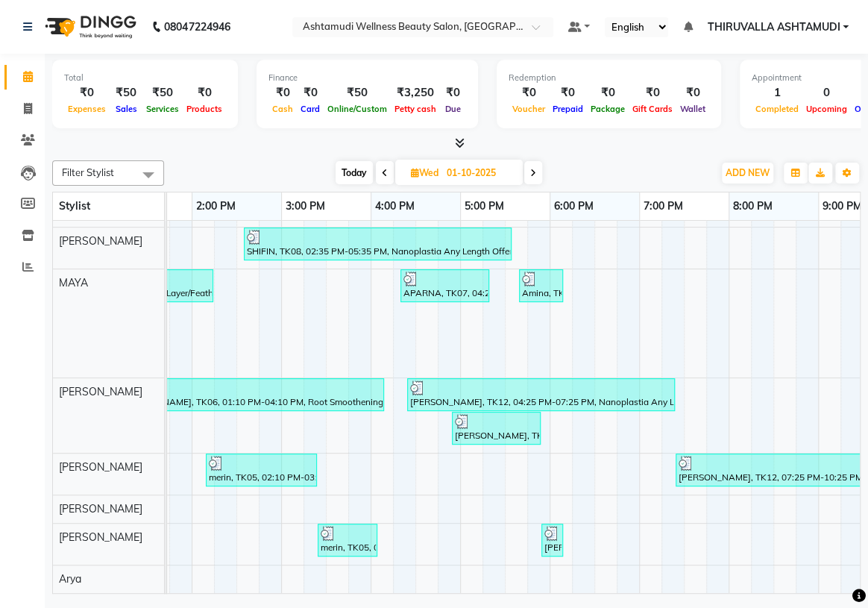 This screenshot has height=608, width=868. What do you see at coordinates (752, 206) in the screenshot?
I see `a: 8:00 PM` at bounding box center [752, 206].